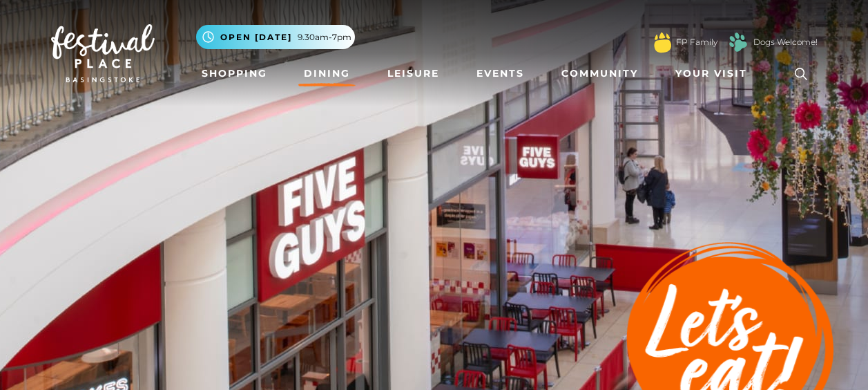 The width and height of the screenshot is (868, 390). Describe the element at coordinates (715, 73) in the screenshot. I see `a: Your Visit` at that location.